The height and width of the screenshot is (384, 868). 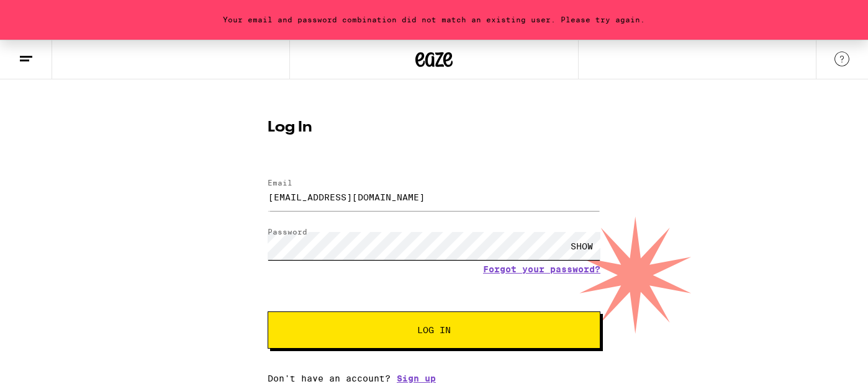 I want to click on a: Sign up, so click(x=416, y=379).